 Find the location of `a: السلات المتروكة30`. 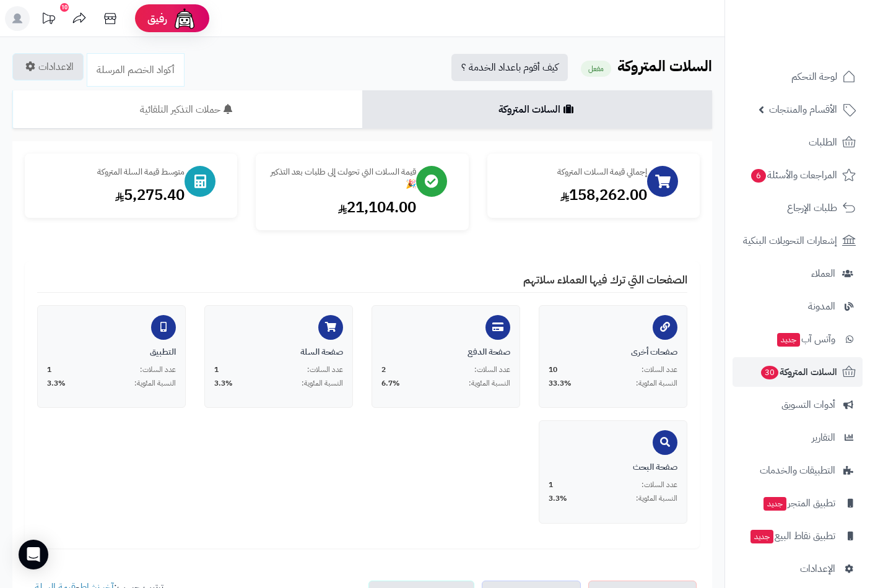

a: السلات المتروكة30 is located at coordinates (797, 372).